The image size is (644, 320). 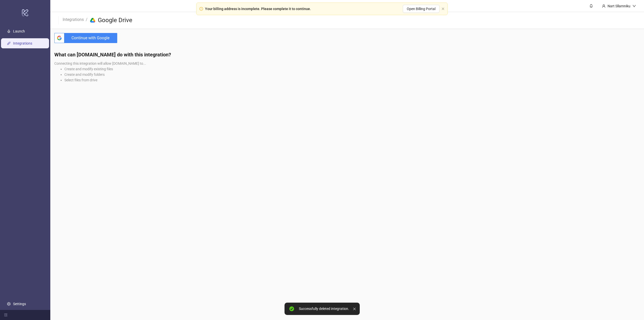 I want to click on button: close, so click(x=443, y=9).